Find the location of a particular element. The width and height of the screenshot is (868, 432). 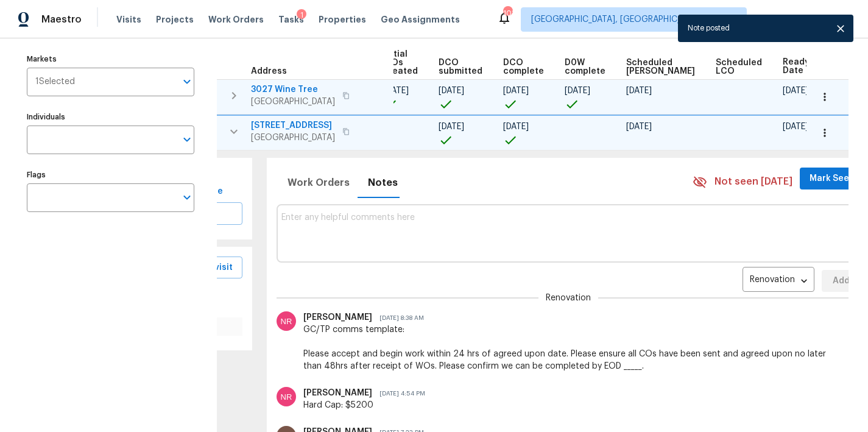

span: DCO complete is located at coordinates (523, 67).